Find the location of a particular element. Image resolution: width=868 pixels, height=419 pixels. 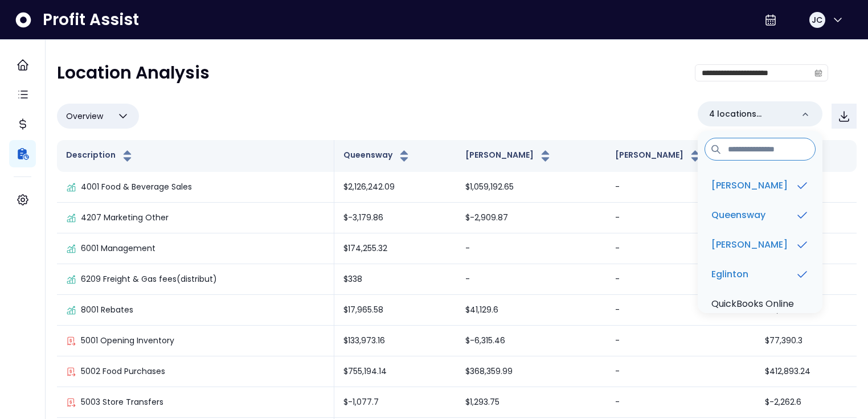

p: 6001 Management is located at coordinates (118, 249).